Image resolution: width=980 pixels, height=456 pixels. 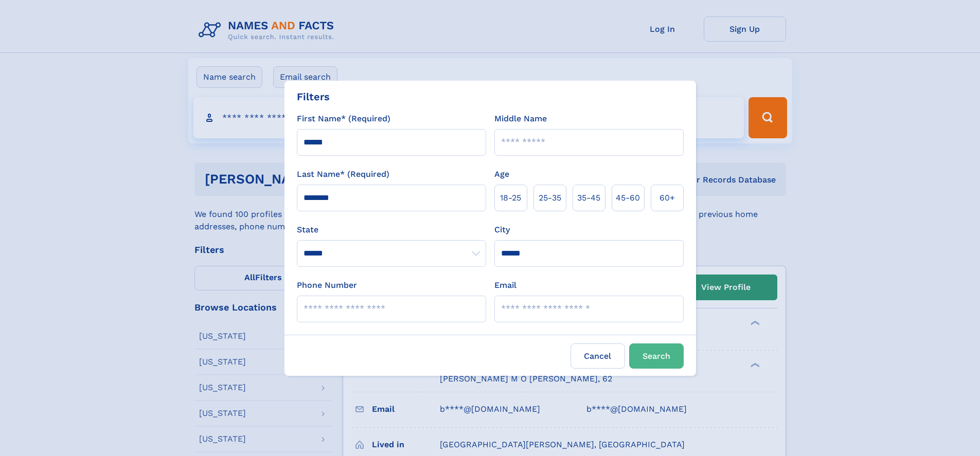 What do you see at coordinates (327, 286) in the screenshot?
I see `label: Phone Number` at bounding box center [327, 286].